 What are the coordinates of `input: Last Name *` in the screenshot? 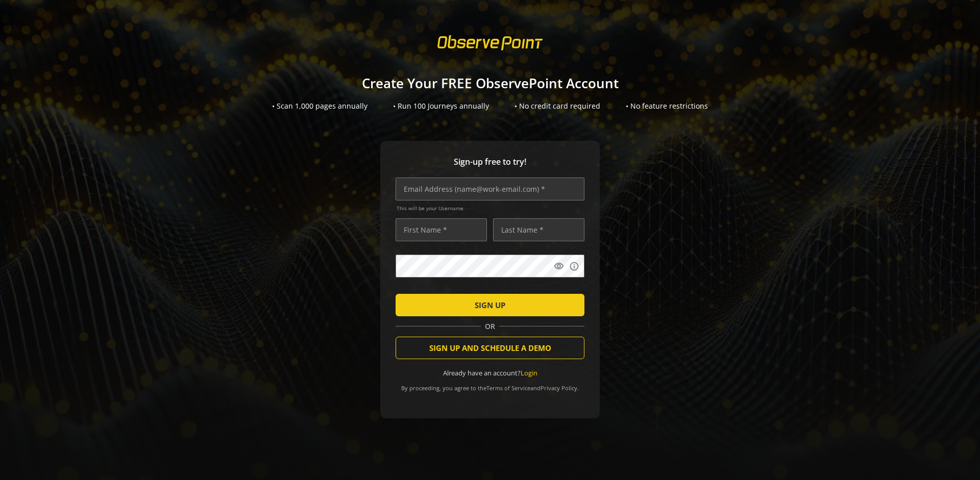 It's located at (538, 230).